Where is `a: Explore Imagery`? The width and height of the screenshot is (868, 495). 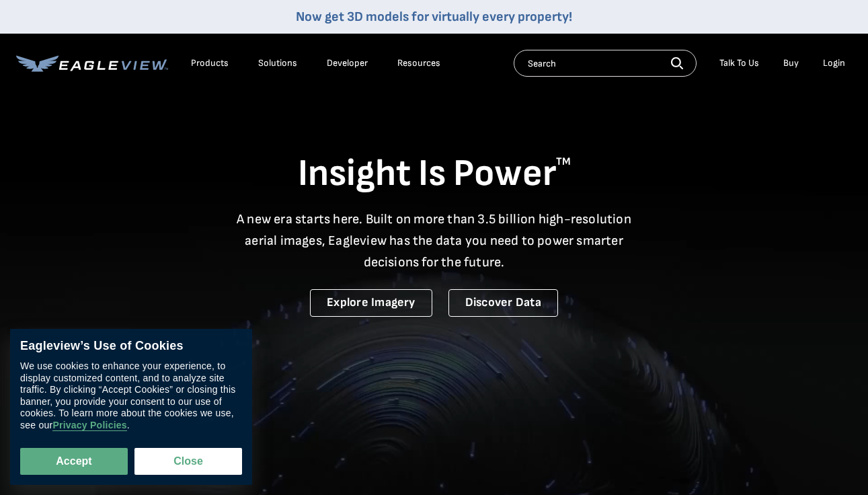 a: Explore Imagery is located at coordinates (371, 303).